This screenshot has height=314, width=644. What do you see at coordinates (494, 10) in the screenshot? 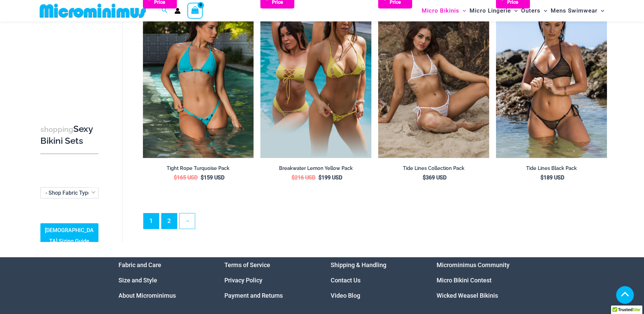
I see `a: Micro LingerieMenu ToggleMenu Toggle` at bounding box center [494, 10].